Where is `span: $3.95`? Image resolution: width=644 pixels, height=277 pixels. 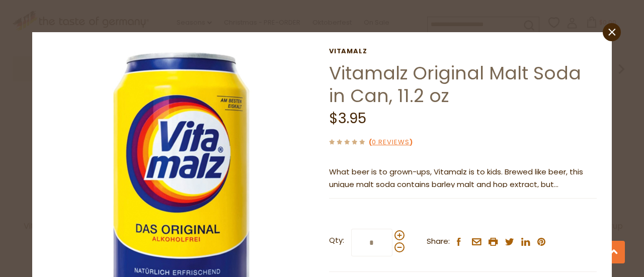
span: $3.95 is located at coordinates (348, 118).